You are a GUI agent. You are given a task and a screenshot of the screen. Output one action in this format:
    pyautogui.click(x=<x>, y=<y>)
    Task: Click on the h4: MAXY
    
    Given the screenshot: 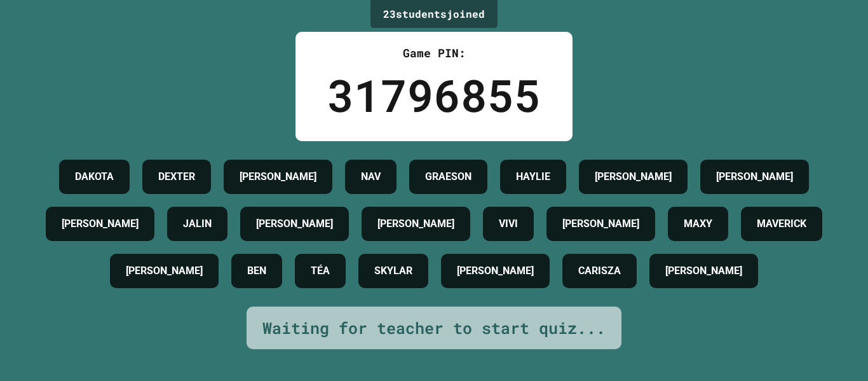 What is the action you would take?
    pyautogui.click(x=698, y=224)
    